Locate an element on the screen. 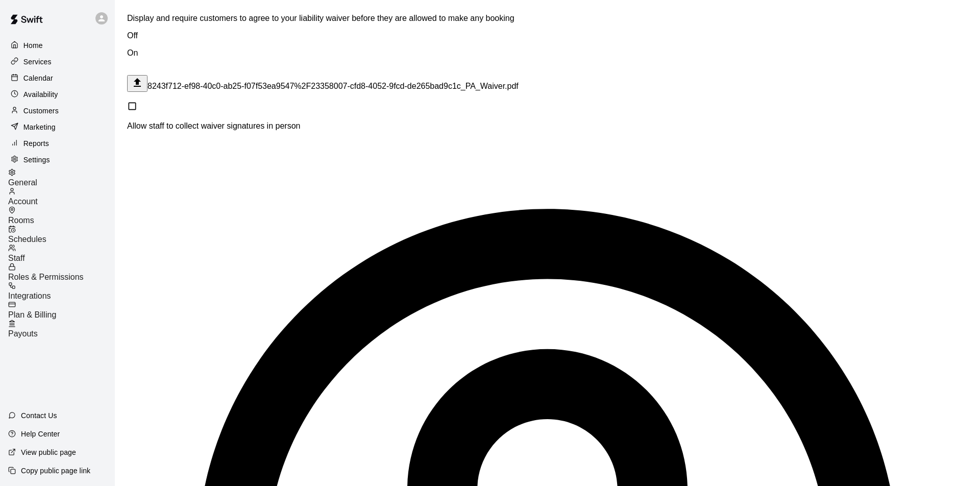  a: General is located at coordinates (61, 178).